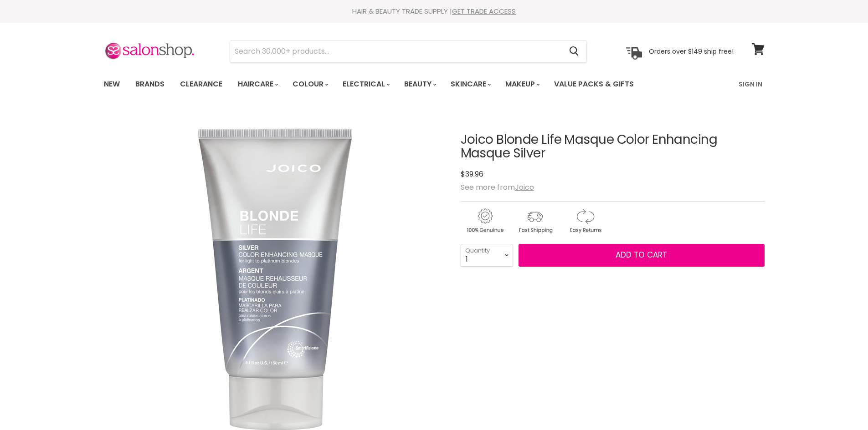 The image size is (868, 430). Describe the element at coordinates (392, 84) in the screenshot. I see `ul: Main menu` at that location.